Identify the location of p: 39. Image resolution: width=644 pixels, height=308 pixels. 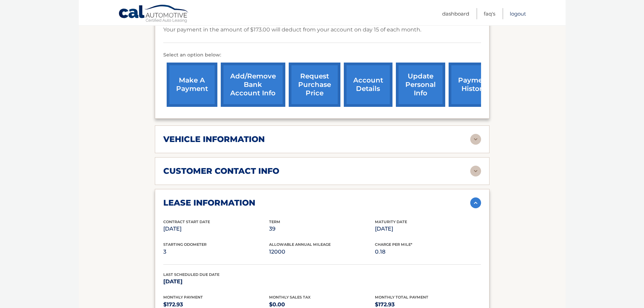
(322, 229).